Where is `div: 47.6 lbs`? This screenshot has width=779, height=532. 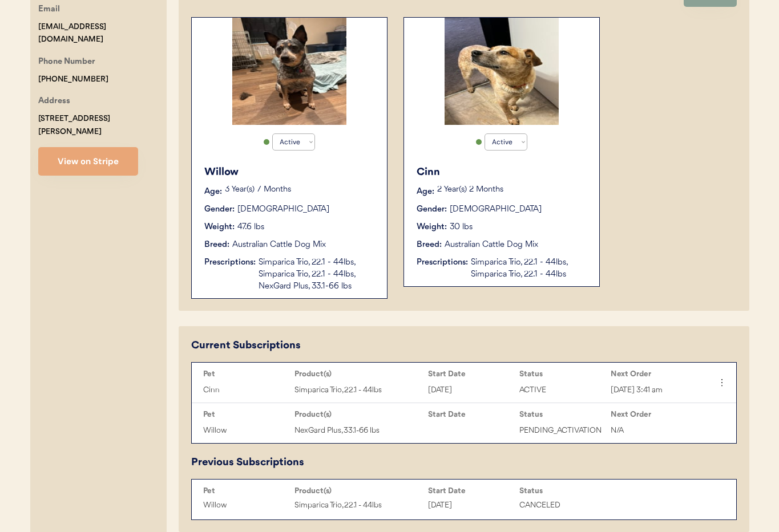
div: 47.6 lbs is located at coordinates (250, 227).